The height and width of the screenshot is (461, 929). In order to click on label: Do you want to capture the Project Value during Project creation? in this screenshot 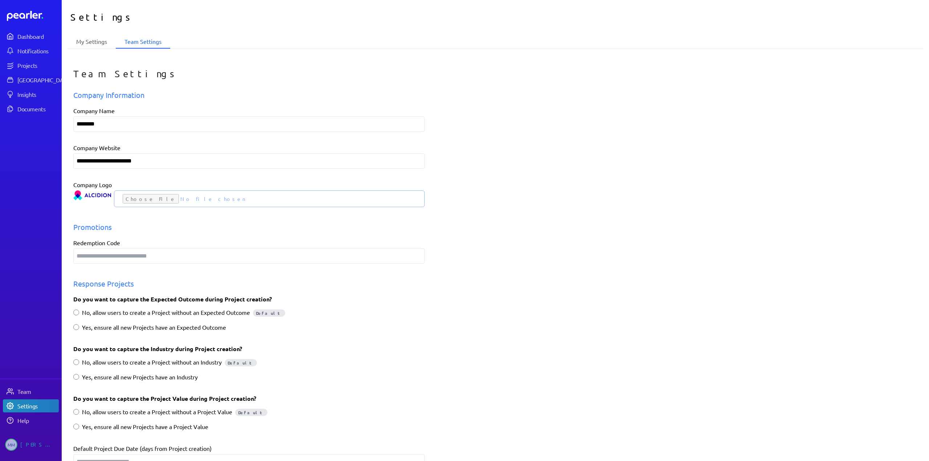, I will do `click(249, 399)`.